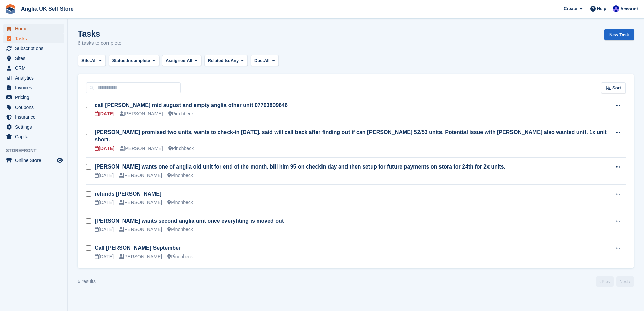 The height and width of the screenshot is (311, 644). I want to click on span: Invoices, so click(35, 88).